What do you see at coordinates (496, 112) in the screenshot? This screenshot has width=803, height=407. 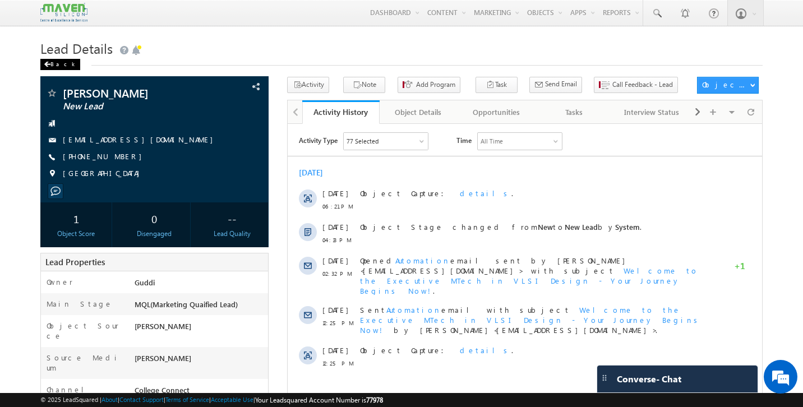 I see `div: Opportunities` at bounding box center [496, 112].